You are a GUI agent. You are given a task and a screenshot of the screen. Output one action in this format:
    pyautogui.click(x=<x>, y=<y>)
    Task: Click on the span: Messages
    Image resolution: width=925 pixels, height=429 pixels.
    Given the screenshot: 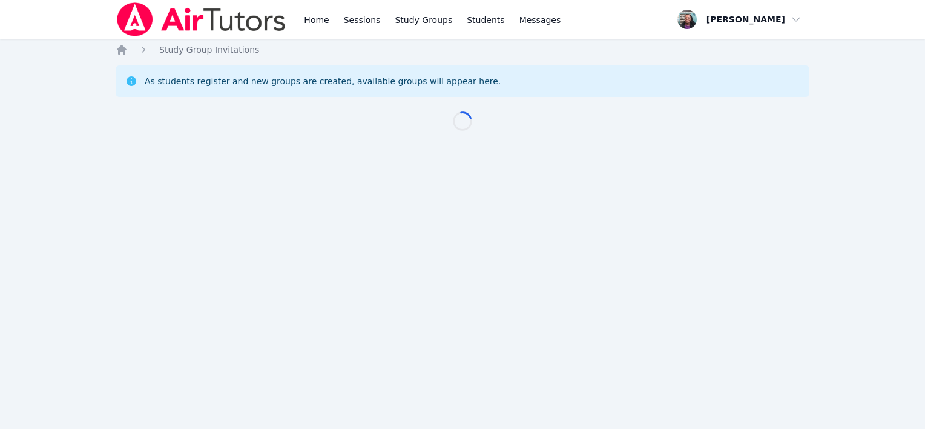 What is the action you would take?
    pyautogui.click(x=540, y=20)
    